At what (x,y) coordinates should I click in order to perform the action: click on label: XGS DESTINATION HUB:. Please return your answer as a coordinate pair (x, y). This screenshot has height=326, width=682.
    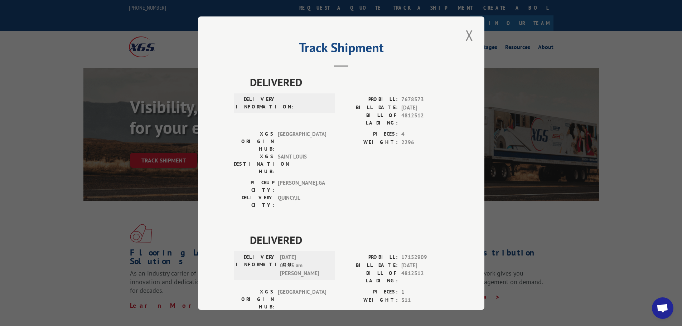
    Looking at the image, I should click on (254, 164).